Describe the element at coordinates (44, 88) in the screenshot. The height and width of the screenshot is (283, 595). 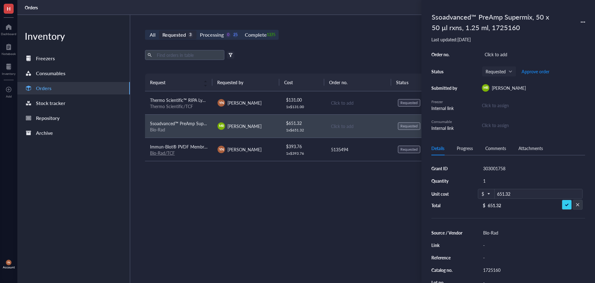
I see `div: Orders` at that location.